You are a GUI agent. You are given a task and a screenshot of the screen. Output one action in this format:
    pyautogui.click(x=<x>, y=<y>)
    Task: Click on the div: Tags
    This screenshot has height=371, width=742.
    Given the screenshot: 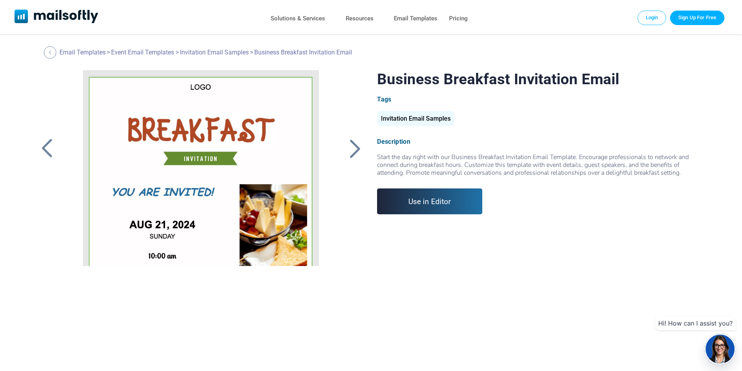 What is the action you would take?
    pyautogui.click(x=541, y=99)
    